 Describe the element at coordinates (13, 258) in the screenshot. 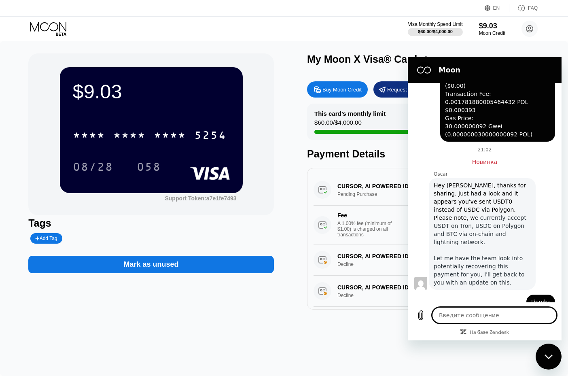

I see `button: Выложить файл` at that location.